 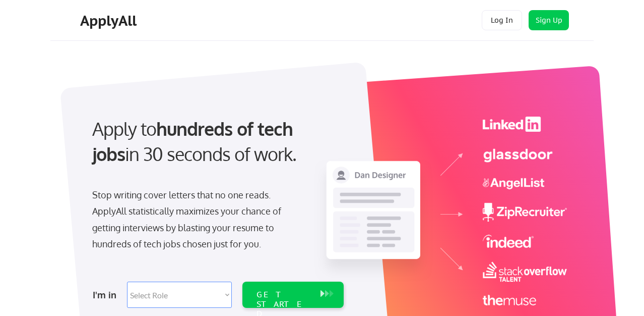 What do you see at coordinates (216, 142) in the screenshot?
I see `div: Apply to in 30 seconds of work.` at bounding box center [216, 142].